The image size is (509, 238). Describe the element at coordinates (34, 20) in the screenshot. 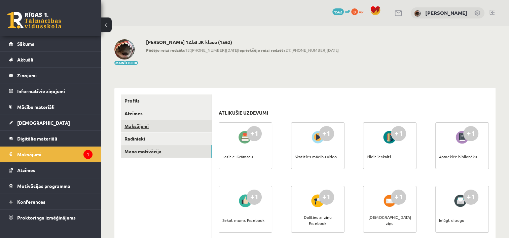

I see `a: Rīgas 1. Tālmācības vidusskola` at that location.